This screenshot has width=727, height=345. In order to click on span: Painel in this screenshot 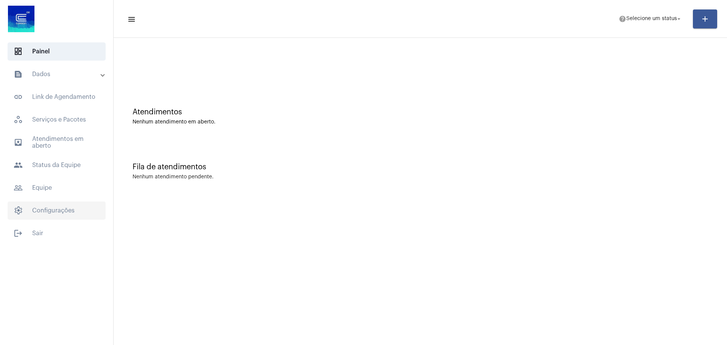, I will do `click(56, 52)`.